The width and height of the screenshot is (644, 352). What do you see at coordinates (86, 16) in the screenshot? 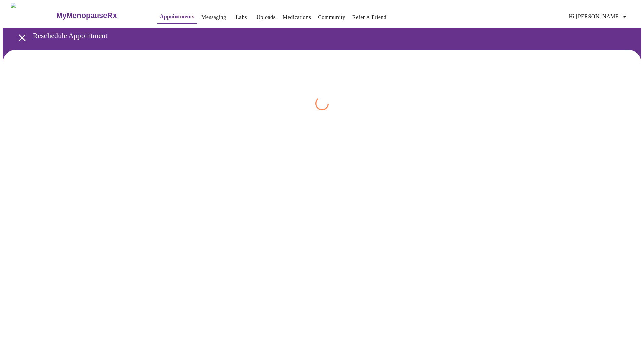
I see `h3: MyMenopauseRx` at bounding box center [86, 16].